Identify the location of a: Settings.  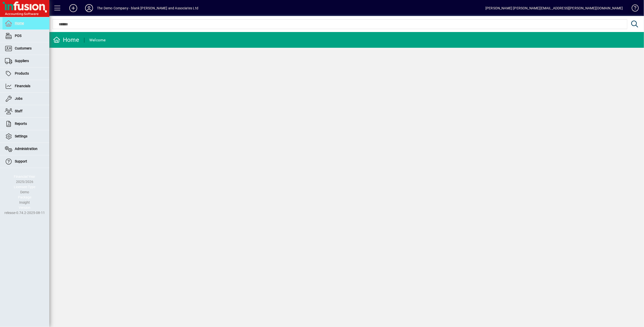
(26, 136).